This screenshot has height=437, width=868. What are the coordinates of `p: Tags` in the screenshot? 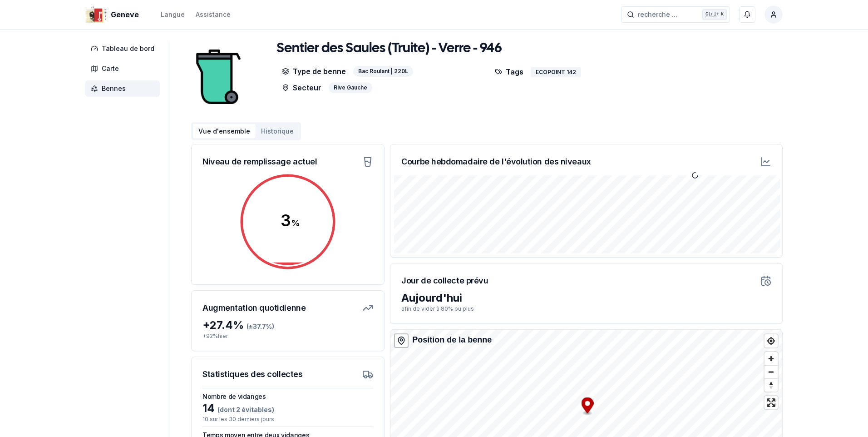 It's located at (509, 71).